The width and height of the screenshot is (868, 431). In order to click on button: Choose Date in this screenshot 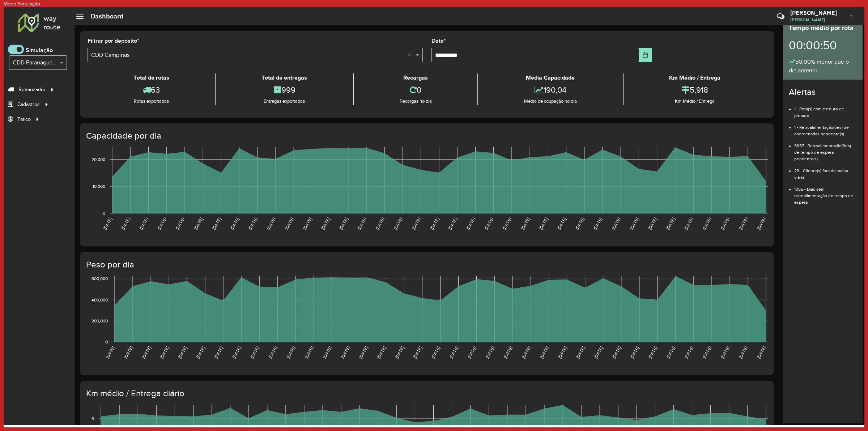, I will do `click(646, 55)`.